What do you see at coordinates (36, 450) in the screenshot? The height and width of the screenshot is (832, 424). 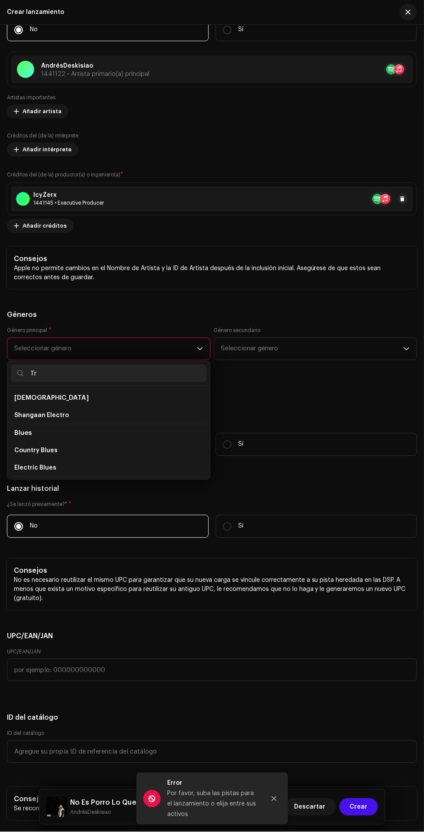 I see `span: Country Blues` at bounding box center [36, 450].